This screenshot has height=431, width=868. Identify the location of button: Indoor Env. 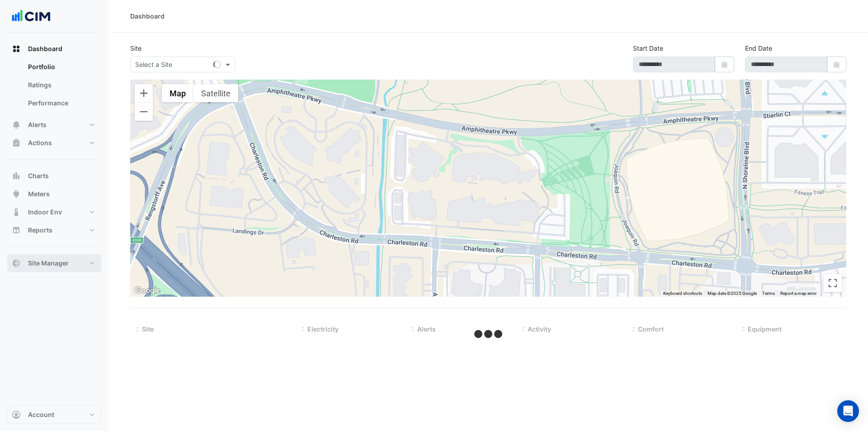
(54, 212).